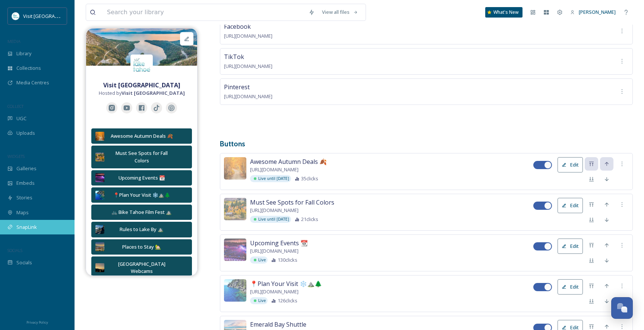  Describe the element at coordinates (278, 324) in the screenshot. I see `span: Emerald Bay Shuttle` at that location.